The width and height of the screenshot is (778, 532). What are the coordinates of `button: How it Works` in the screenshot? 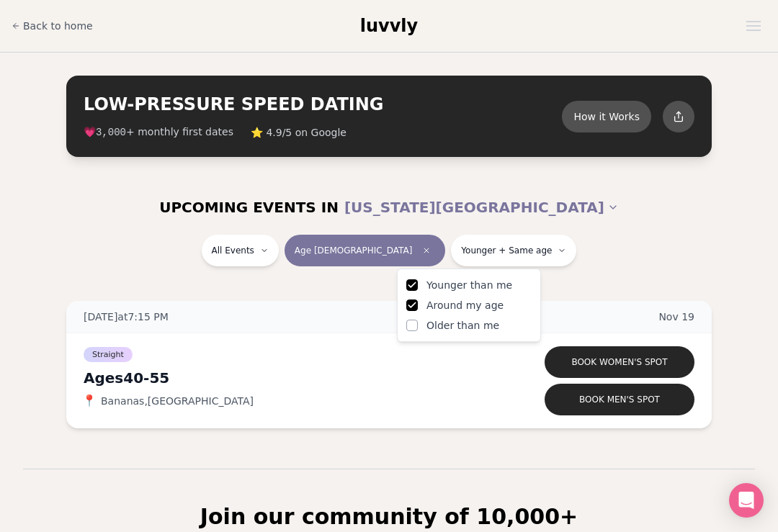 It's located at (606, 116).